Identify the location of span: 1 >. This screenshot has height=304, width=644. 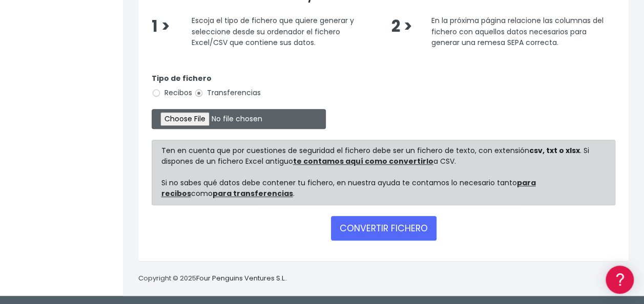
(161, 26).